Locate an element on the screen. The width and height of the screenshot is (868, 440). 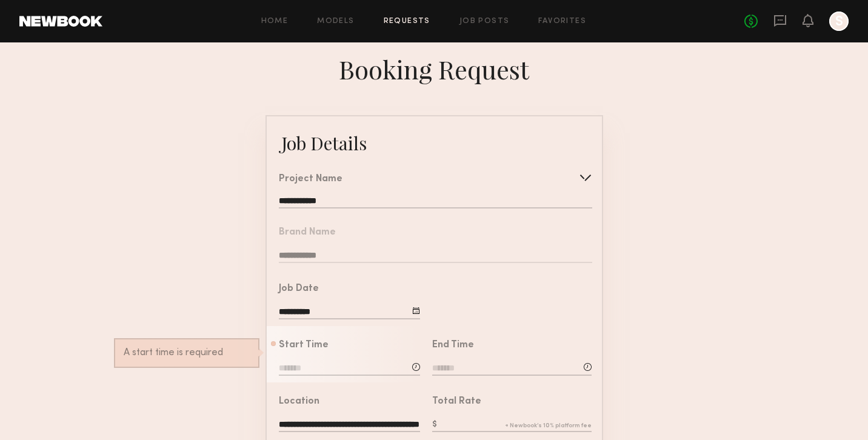
div: Project Name is located at coordinates (311, 179).